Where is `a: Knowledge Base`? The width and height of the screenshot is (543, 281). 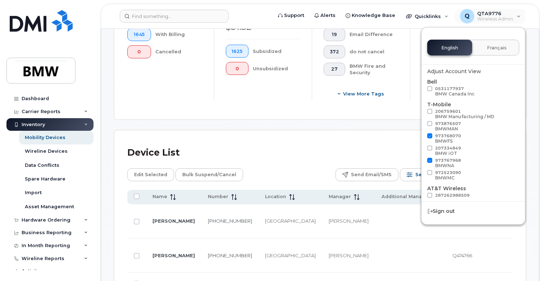 a: Knowledge Base is located at coordinates (371, 15).